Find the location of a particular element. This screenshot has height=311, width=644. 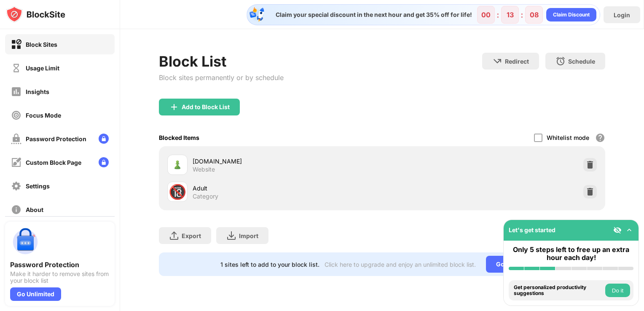

div: 00 is located at coordinates (486, 15).